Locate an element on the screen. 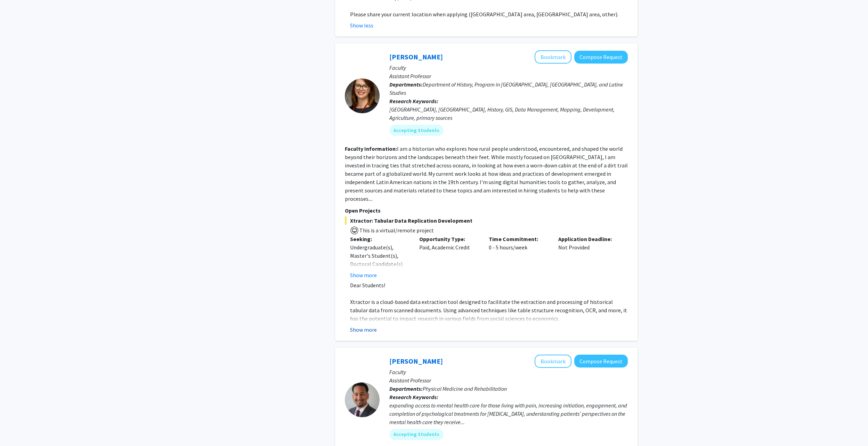  p: Open Projects is located at coordinates (486, 210).